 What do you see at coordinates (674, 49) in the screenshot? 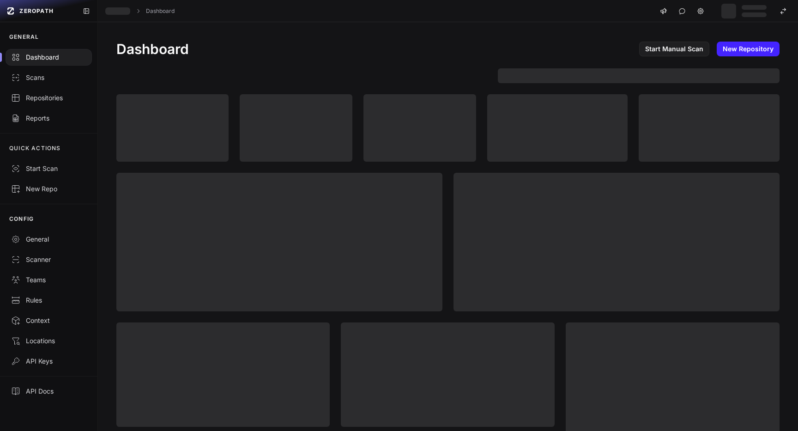
I see `button: Start Manual Scan` at bounding box center [674, 49].